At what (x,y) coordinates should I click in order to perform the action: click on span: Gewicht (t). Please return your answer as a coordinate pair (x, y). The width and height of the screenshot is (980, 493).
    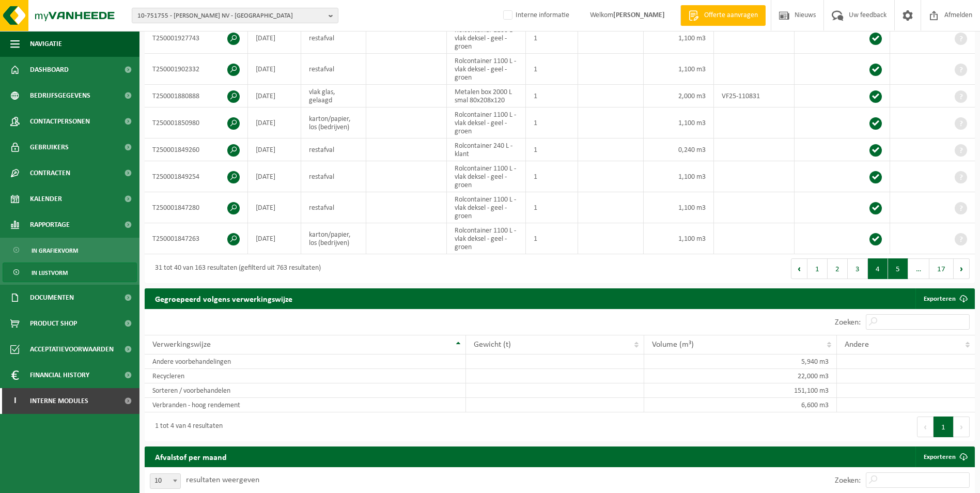
    Looking at the image, I should click on (492, 344).